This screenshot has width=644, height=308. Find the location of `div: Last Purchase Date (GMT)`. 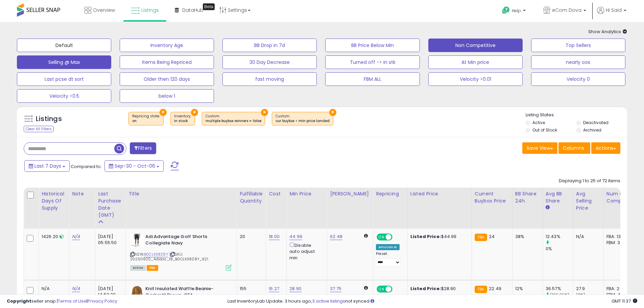

div: Last Purchase Date (GMT) is located at coordinates (110, 204).